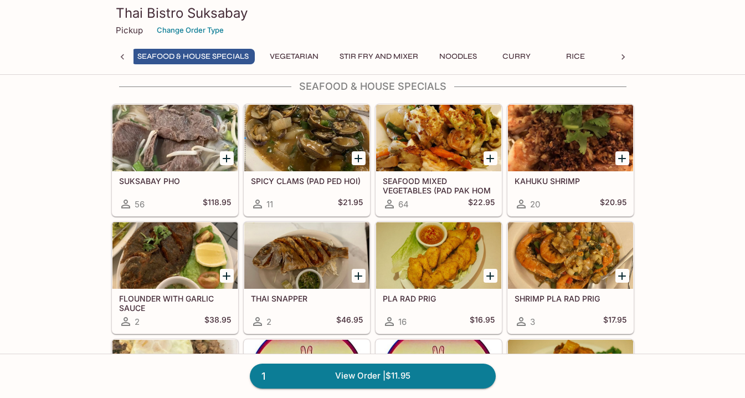  Describe the element at coordinates (307, 255) in the screenshot. I see `div: THAI SNAPPER` at that location.